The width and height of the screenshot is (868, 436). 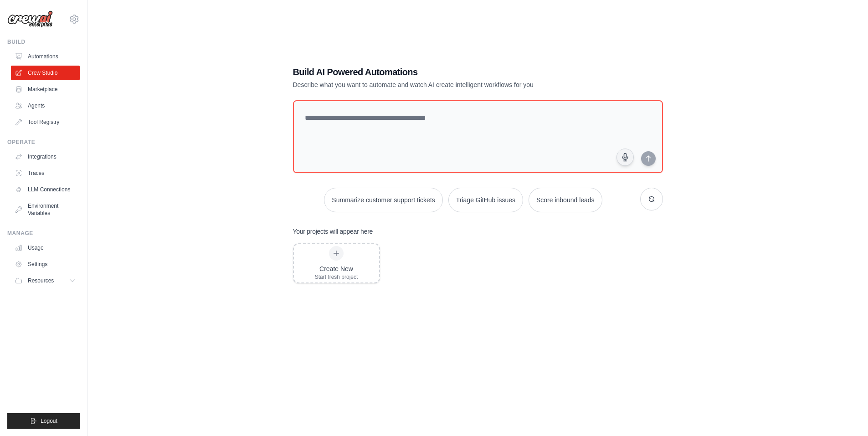 What do you see at coordinates (45, 248) in the screenshot?
I see `a: Usage` at bounding box center [45, 248].